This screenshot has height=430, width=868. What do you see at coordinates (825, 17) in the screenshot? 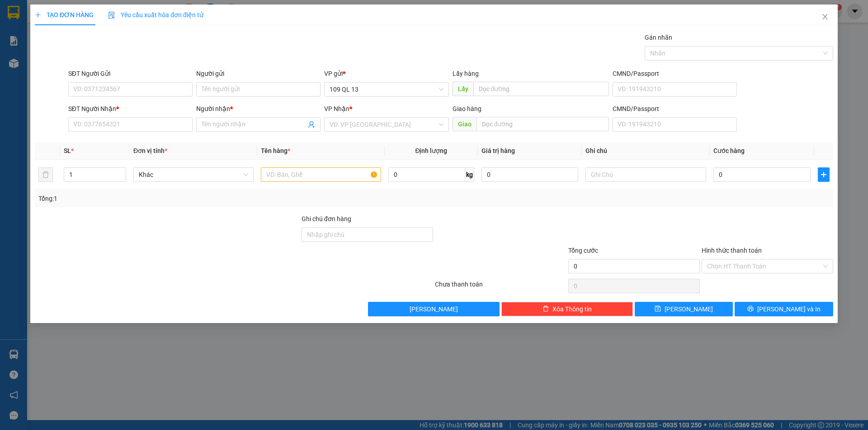
I see `span: close` at bounding box center [825, 17].